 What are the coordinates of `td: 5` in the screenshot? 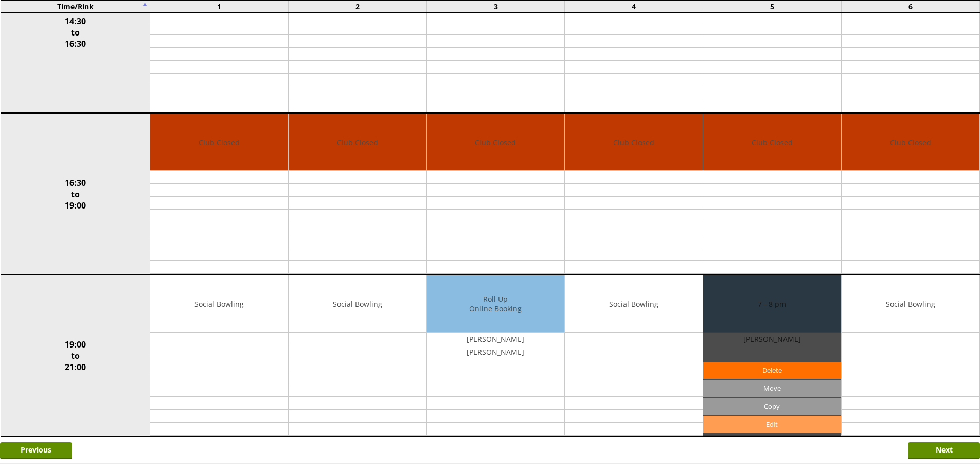 It's located at (772, 7).